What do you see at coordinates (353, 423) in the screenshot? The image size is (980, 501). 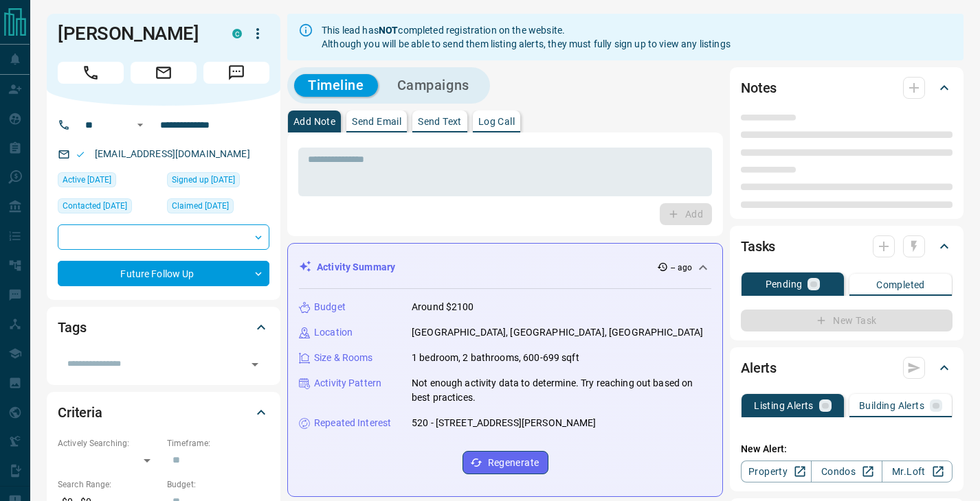 I see `p: Repeated Interest` at bounding box center [353, 423].